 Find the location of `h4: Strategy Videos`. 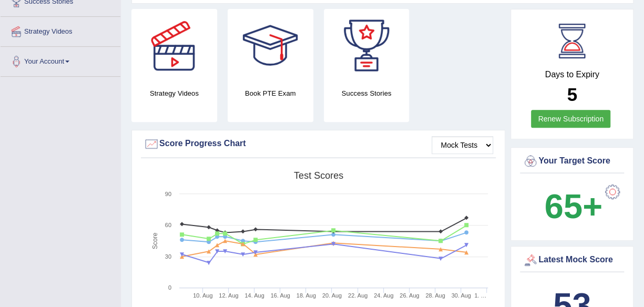

h4: Strategy Videos is located at coordinates (174, 93).